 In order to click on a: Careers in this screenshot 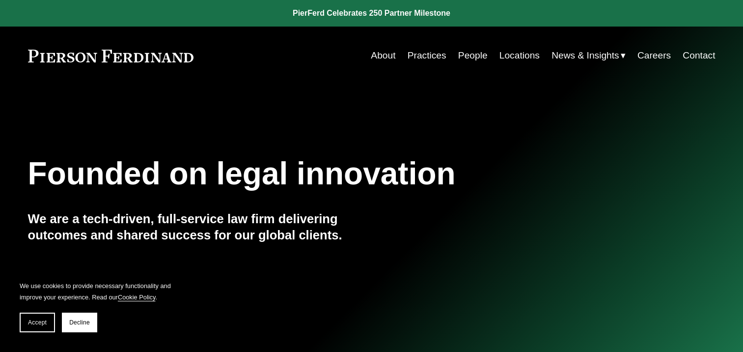, I will do `click(654, 55)`.